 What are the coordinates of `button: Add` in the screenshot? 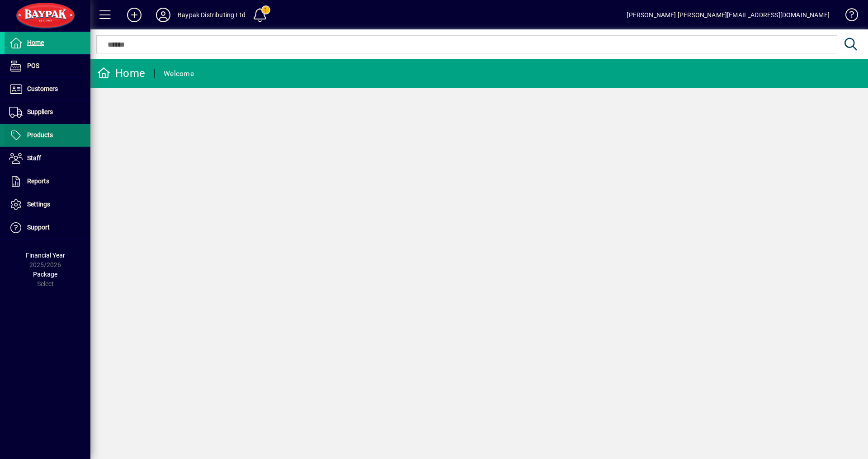 It's located at (135, 15).